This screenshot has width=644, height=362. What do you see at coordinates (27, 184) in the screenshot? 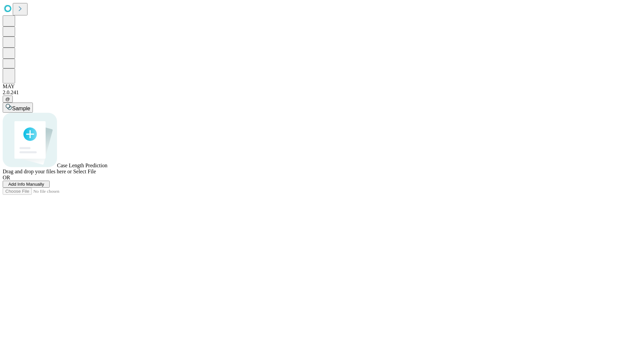
I see `button: Add Info Manually` at bounding box center [27, 184].